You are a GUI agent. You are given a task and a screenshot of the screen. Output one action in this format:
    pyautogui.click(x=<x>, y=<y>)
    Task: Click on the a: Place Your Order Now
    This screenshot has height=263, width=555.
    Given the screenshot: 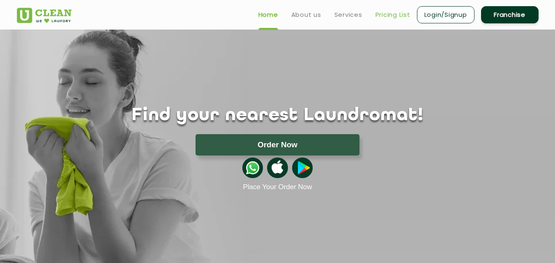 What is the action you would take?
    pyautogui.click(x=277, y=187)
    